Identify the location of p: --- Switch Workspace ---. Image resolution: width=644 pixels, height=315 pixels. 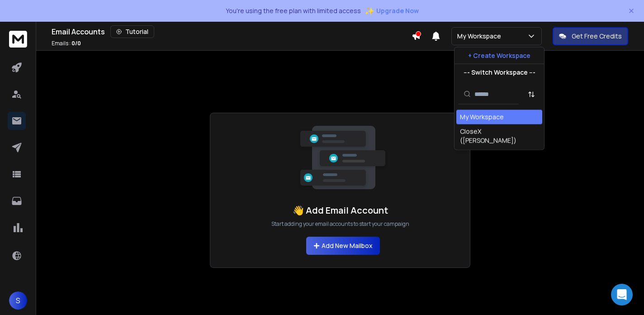
(500, 72).